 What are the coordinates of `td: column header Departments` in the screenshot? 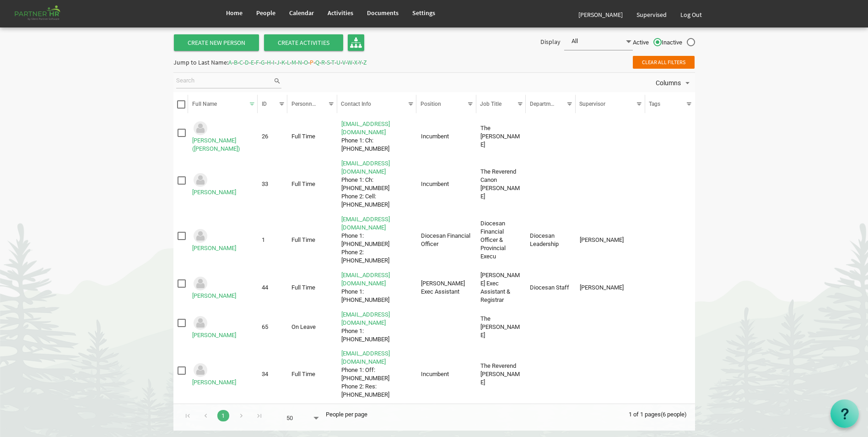 It's located at (551, 327).